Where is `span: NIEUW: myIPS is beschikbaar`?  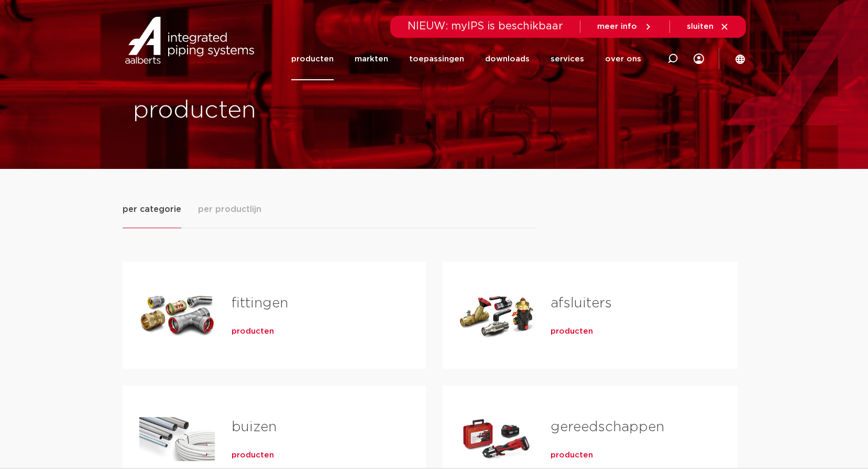
span: NIEUW: myIPS is beschikbaar is located at coordinates (486, 26).